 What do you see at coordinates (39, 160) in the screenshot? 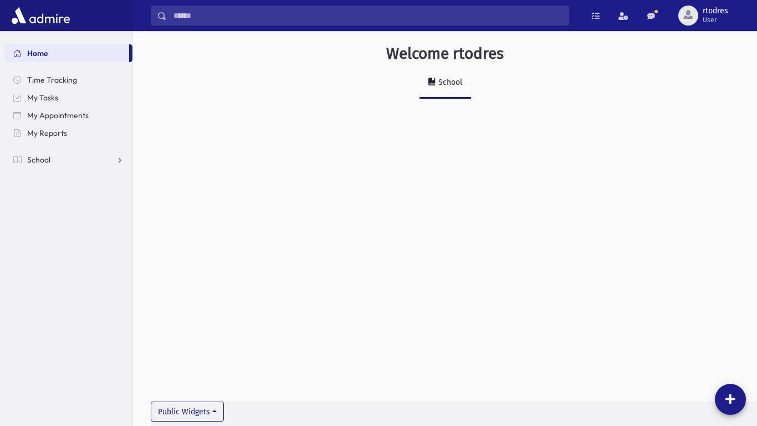
I see `span: School` at bounding box center [39, 160].